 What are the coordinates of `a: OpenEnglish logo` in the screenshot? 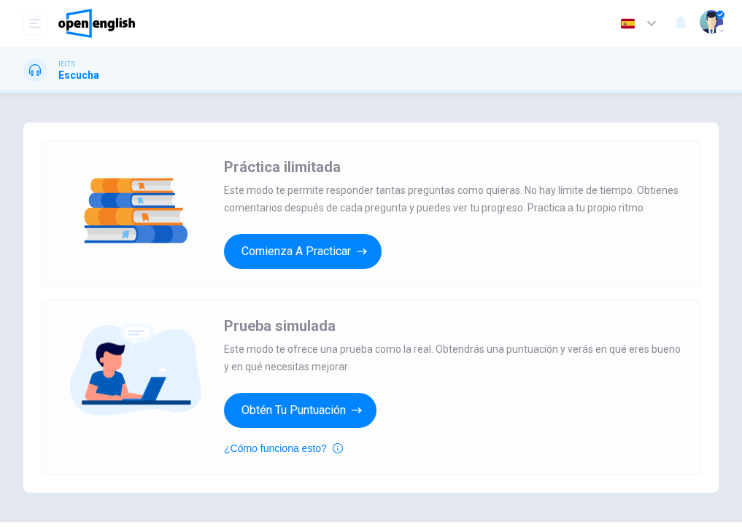 It's located at (96, 23).